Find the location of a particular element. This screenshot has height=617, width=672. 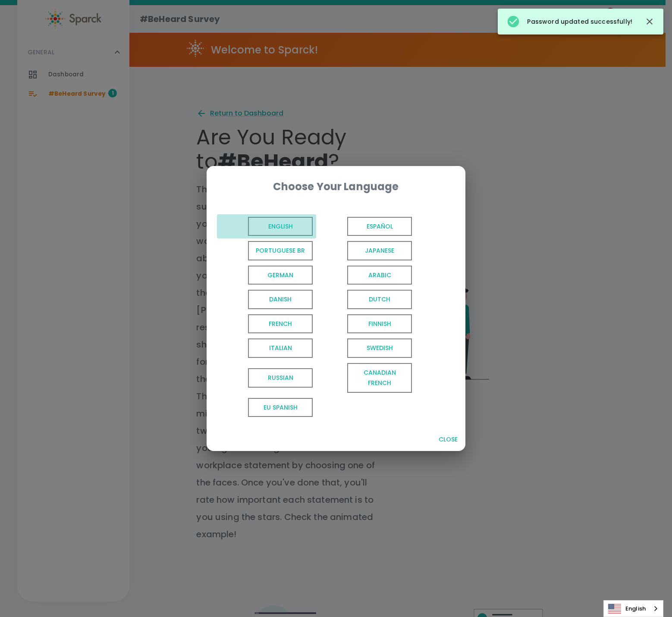

button: Danish is located at coordinates (266, 299).